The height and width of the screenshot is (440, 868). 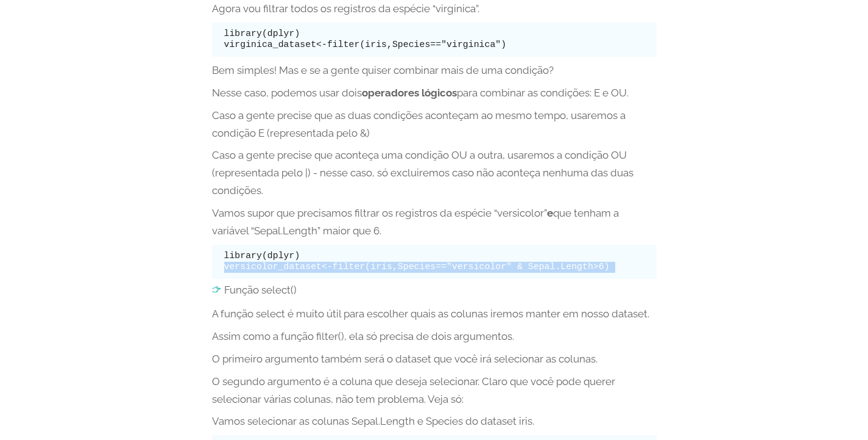 I want to click on code: library(dplyr) versicolor_dataset<-filter(iris,Species=="versicolor" & Sepal.Length>6), so click(x=417, y=261).